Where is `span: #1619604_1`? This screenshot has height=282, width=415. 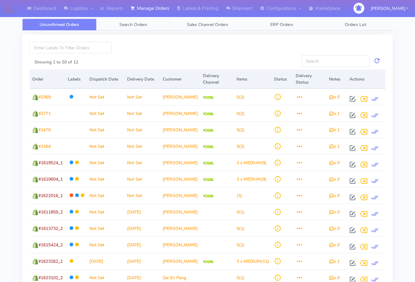
span: #1619604_1 is located at coordinates (50, 179).